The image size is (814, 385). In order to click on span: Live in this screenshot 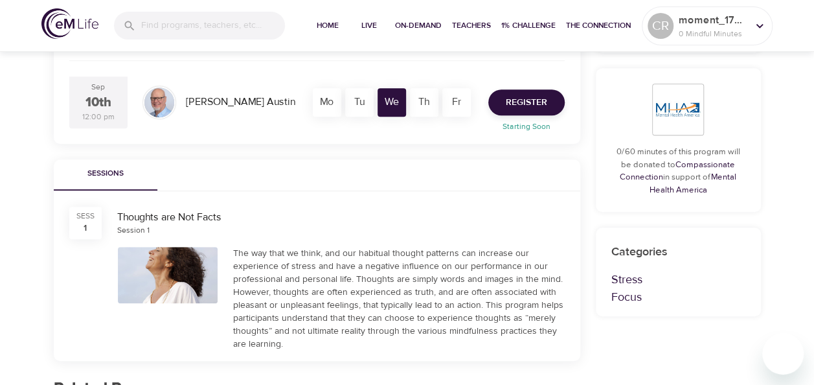, I will do `click(369, 25)`.